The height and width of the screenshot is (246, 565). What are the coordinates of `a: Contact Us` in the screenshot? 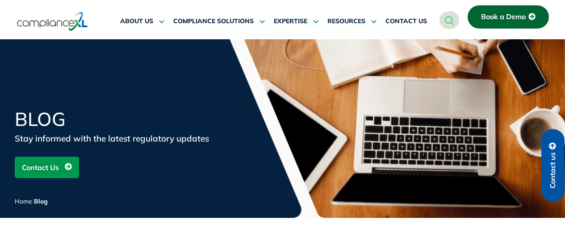 It's located at (47, 168).